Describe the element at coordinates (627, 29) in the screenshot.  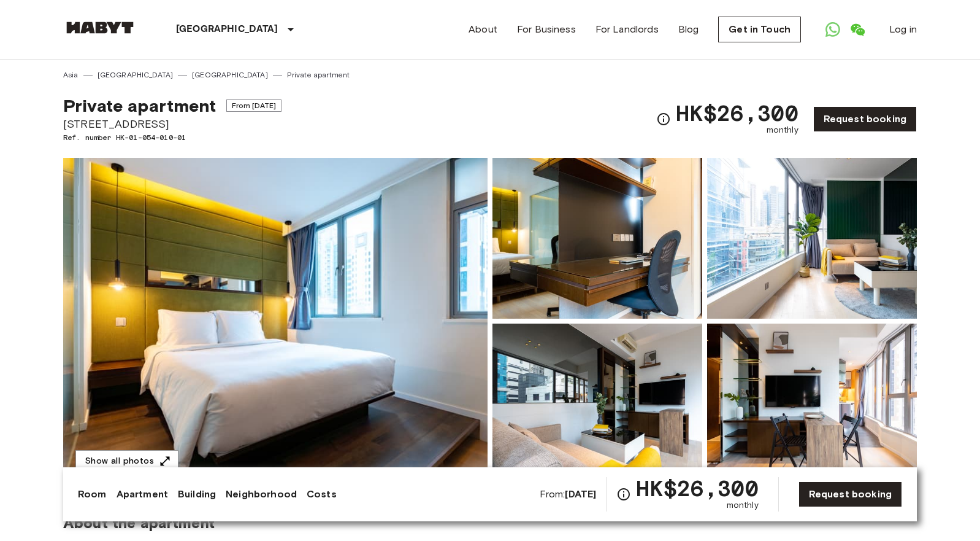
I see `a: For Landlords` at that location.